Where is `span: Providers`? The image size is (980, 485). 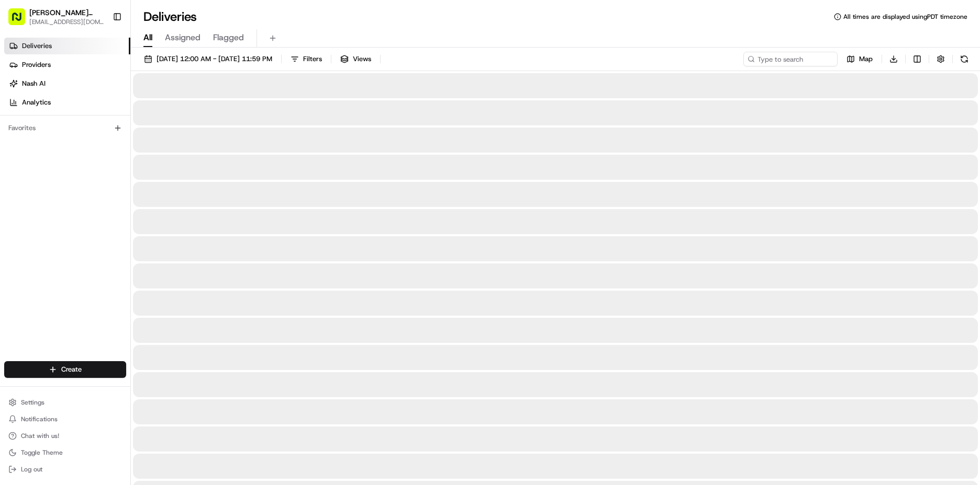
span: Providers is located at coordinates (36, 65).